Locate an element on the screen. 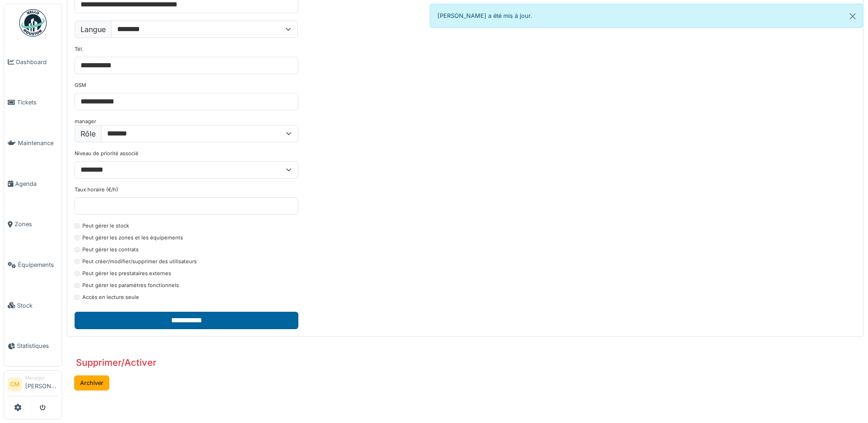 This screenshot has width=868, height=423. label: GSM is located at coordinates (80, 85).